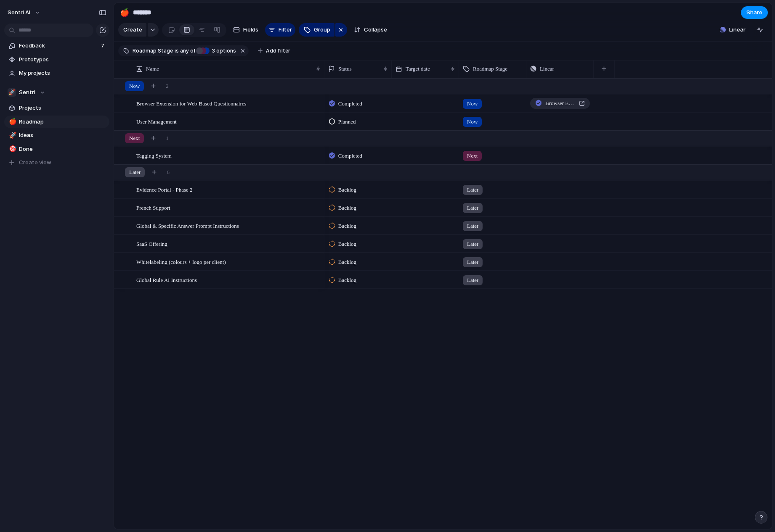 The image size is (775, 532). I want to click on span: Projects, so click(63, 108).